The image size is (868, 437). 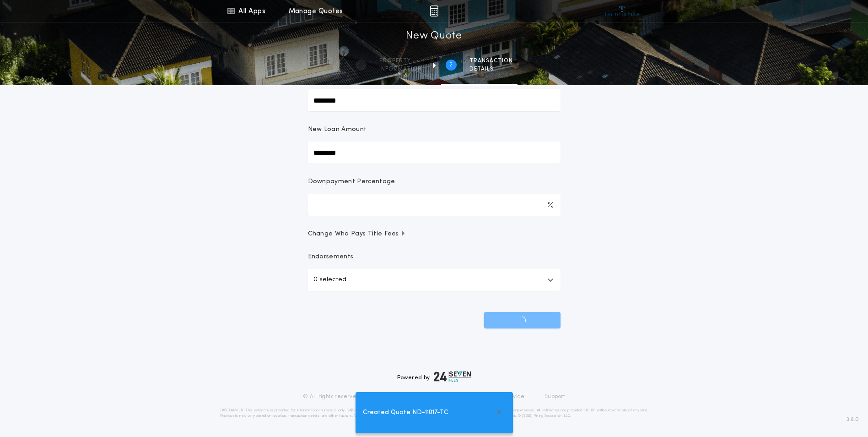 What do you see at coordinates (405, 412) in the screenshot?
I see `span: Created Quote ND-11017-TC` at bounding box center [405, 412].